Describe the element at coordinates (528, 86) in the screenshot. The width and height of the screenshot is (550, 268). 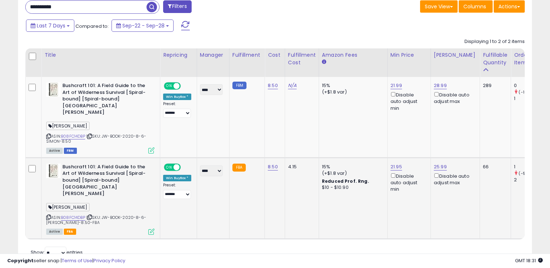
I see `div: 0` at that location.